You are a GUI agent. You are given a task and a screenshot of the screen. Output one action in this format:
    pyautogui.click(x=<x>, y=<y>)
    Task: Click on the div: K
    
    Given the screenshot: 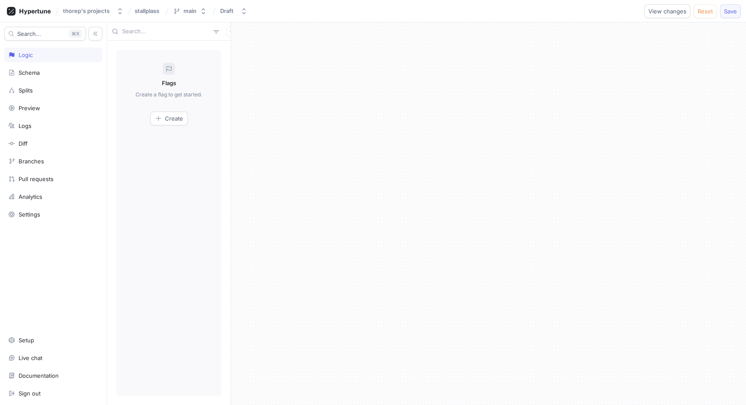 What is the action you would take?
    pyautogui.click(x=75, y=34)
    